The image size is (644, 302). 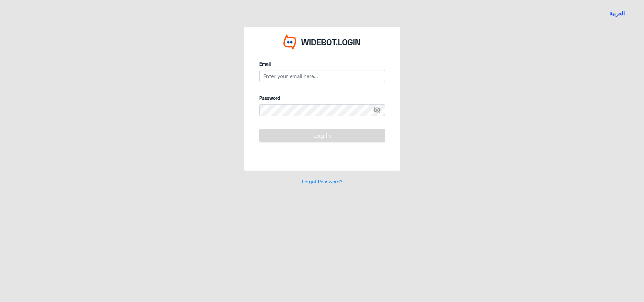 What do you see at coordinates (617, 14) in the screenshot?
I see `button: العربية` at bounding box center [617, 14].